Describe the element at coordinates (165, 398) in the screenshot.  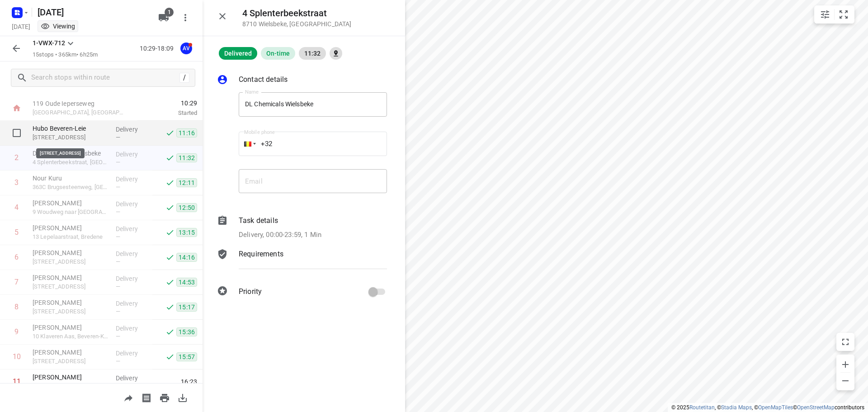
I see `span: Print route` at that location.